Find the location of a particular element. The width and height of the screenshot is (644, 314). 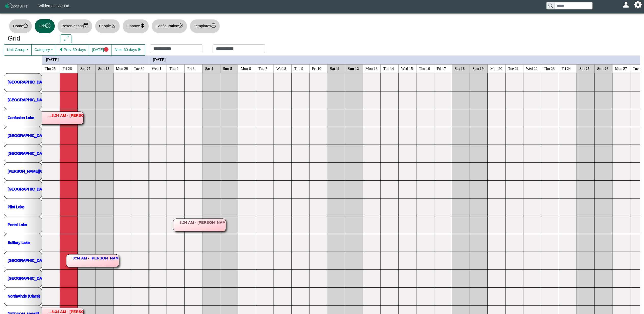

button: Templatesprinter is located at coordinates (205, 26).